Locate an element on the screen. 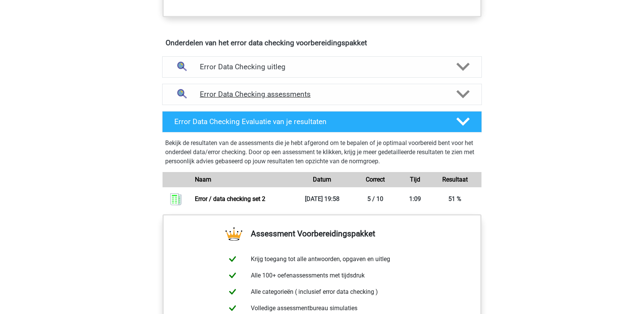  div: Datum is located at coordinates (322, 180).